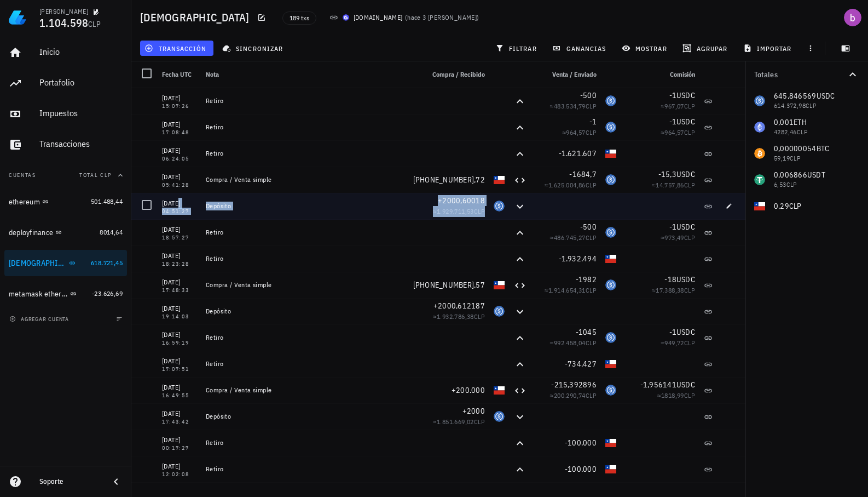  I want to click on button: agregar cuenta, so click(40, 319).